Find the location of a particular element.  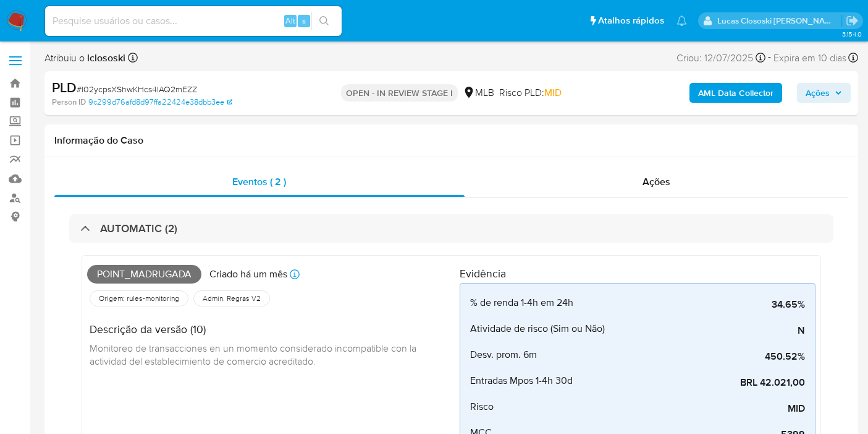

span: Atividade de risco (Sim ou Não) is located at coordinates (537, 328).